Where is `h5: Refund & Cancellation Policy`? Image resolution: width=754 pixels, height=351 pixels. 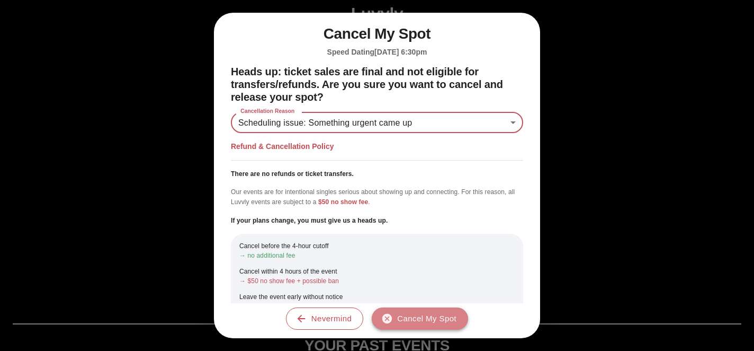
h5: Refund & Cancellation Policy is located at coordinates (377, 146).